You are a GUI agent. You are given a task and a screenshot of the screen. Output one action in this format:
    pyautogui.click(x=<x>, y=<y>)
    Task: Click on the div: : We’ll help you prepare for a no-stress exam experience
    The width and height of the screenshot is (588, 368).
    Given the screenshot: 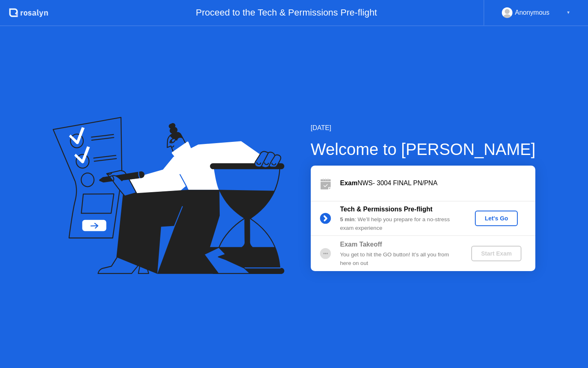 What is the action you would take?
    pyautogui.click(x=399, y=224)
    